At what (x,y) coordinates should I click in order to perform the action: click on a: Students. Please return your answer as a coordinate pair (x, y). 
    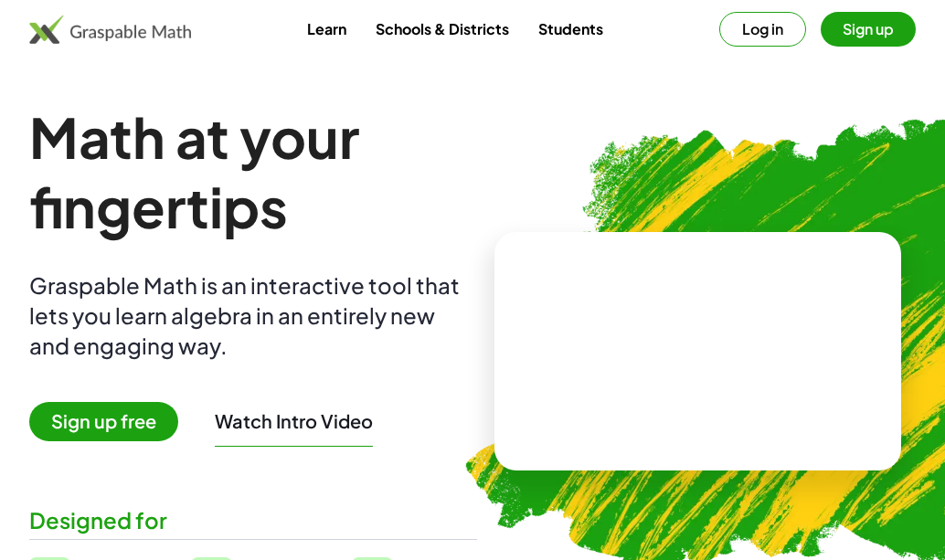
    Looking at the image, I should click on (571, 28).